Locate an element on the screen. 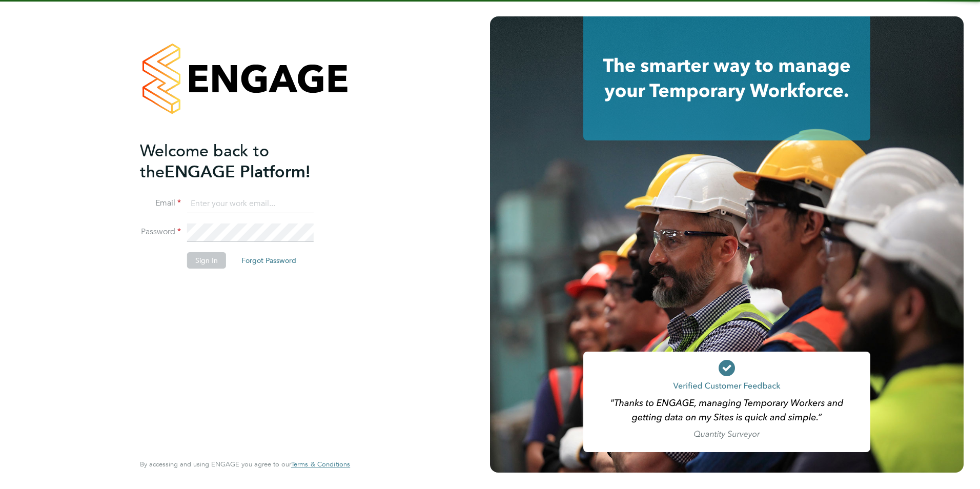  span: Welcome back to the is located at coordinates (204, 162).